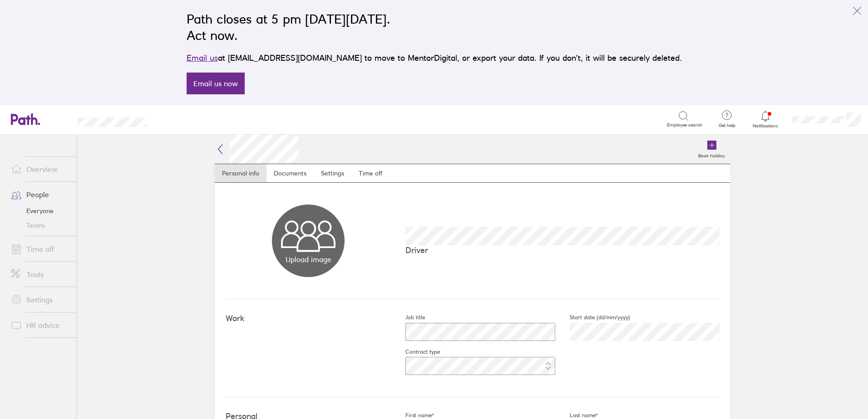  I want to click on p: Driver, so click(562, 250).